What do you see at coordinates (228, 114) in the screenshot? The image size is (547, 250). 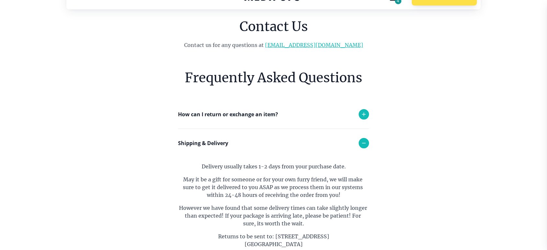 I see `p: How can I return or exchange an item?` at bounding box center [228, 114].